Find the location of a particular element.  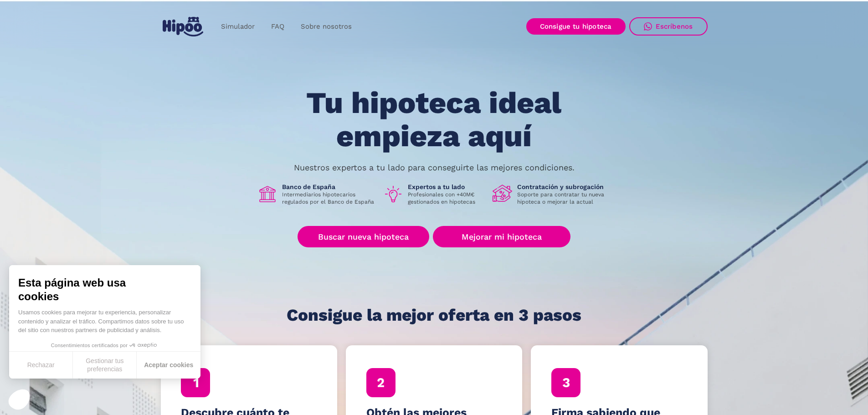

div: Escríbenos is located at coordinates (674, 26).